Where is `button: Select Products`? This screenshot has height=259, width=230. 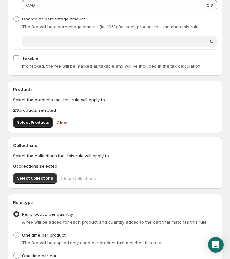
button: Select Products is located at coordinates (33, 123).